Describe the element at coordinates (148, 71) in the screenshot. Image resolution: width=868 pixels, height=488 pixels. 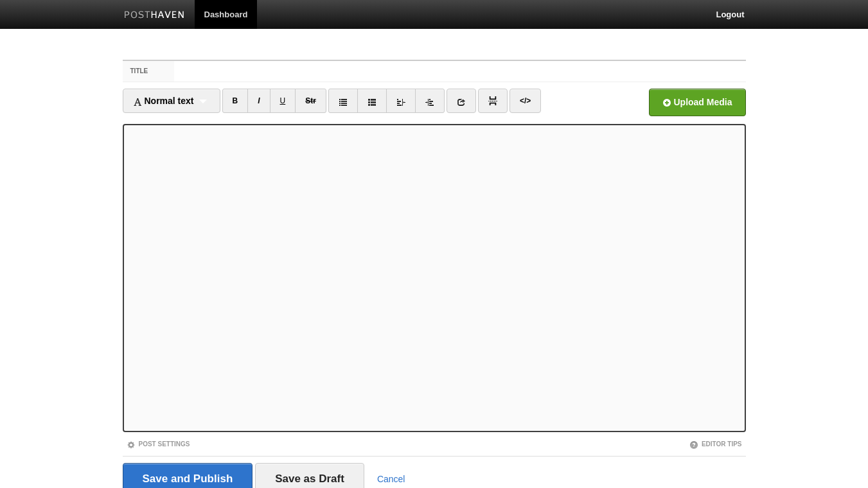
I see `label: Title` at that location.